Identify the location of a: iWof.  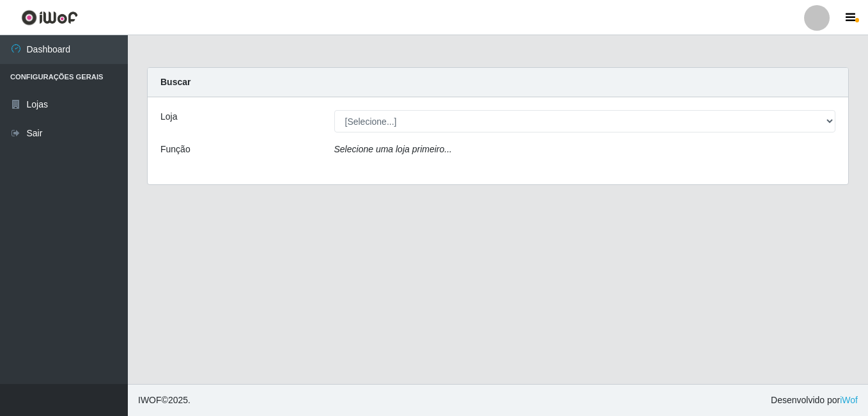
(849, 400).